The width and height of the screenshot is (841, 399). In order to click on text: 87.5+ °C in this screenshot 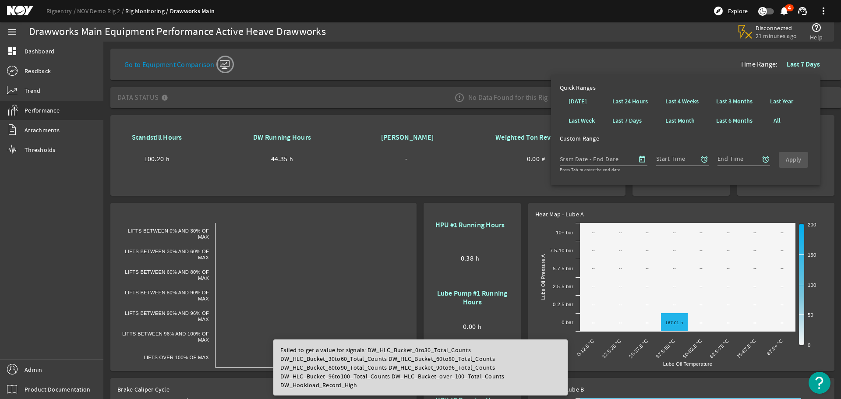, I will do `click(774, 347)`.